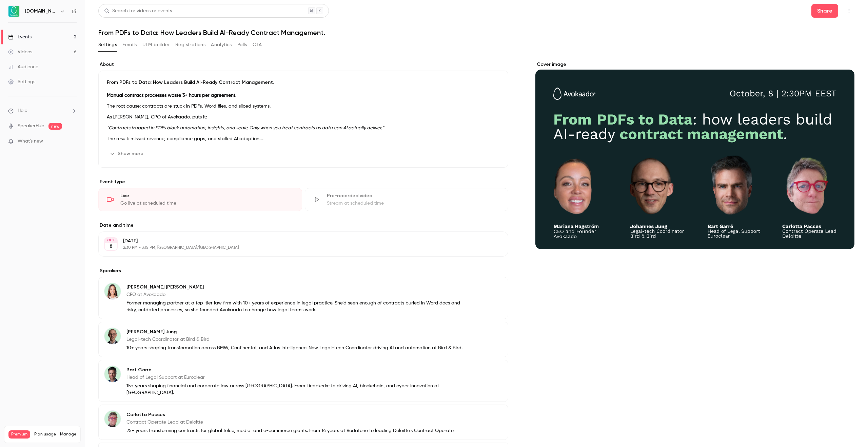 Image resolution: width=868 pixels, height=447 pixels. What do you see at coordinates (22, 110) in the screenshot?
I see `span: Help` at bounding box center [22, 110].